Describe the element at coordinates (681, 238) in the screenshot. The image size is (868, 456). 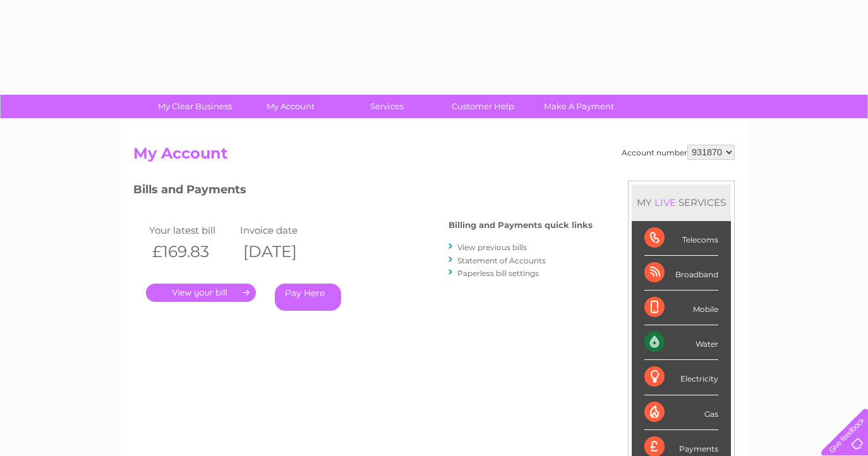
I see `div: Telecoms` at that location.